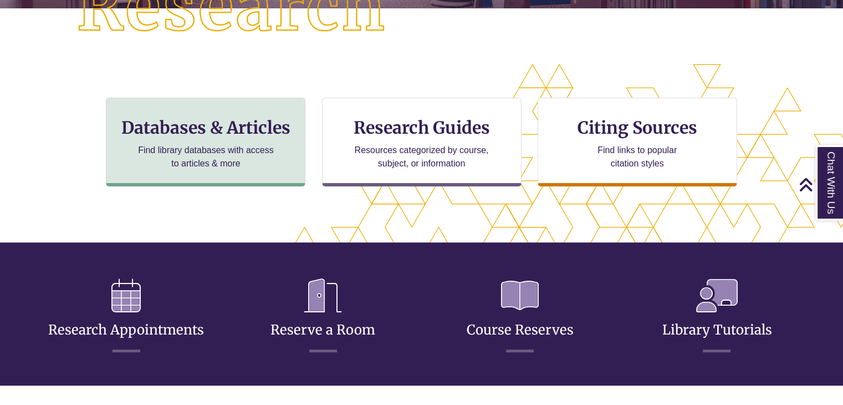  Describe the element at coordinates (717, 316) in the screenshot. I see `a: Library Tutorials` at that location.